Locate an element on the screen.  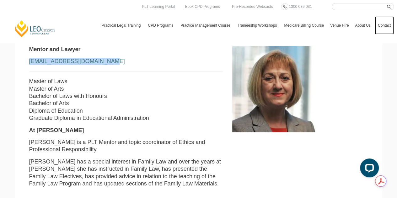
span: 1300 039 031 is located at coordinates (300, 7).